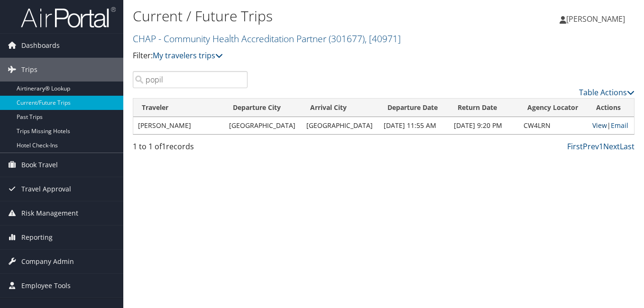 This screenshot has width=644, height=308. I want to click on span: 1, so click(164, 146).